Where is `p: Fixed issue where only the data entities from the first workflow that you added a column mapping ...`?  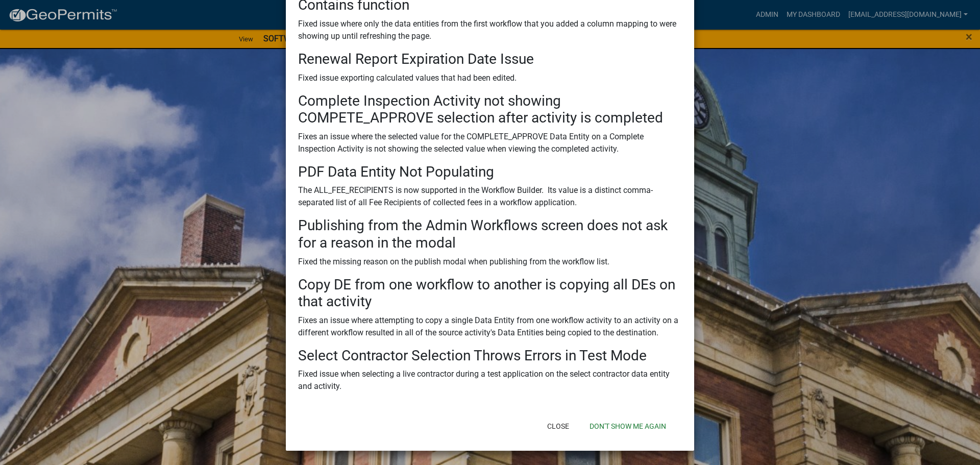 p: Fixed issue where only the data entities from the first workflow that you added a column mapping ... is located at coordinates (490, 30).